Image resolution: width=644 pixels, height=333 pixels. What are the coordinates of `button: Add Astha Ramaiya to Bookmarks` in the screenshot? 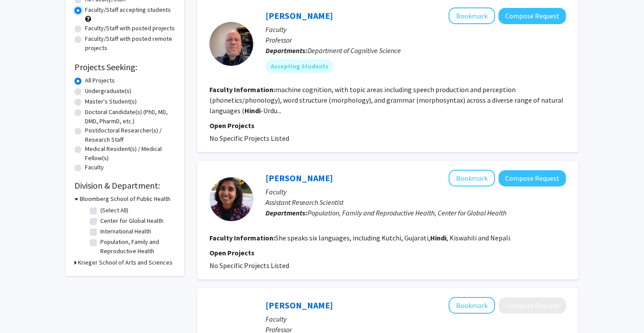 It's located at (472, 178).